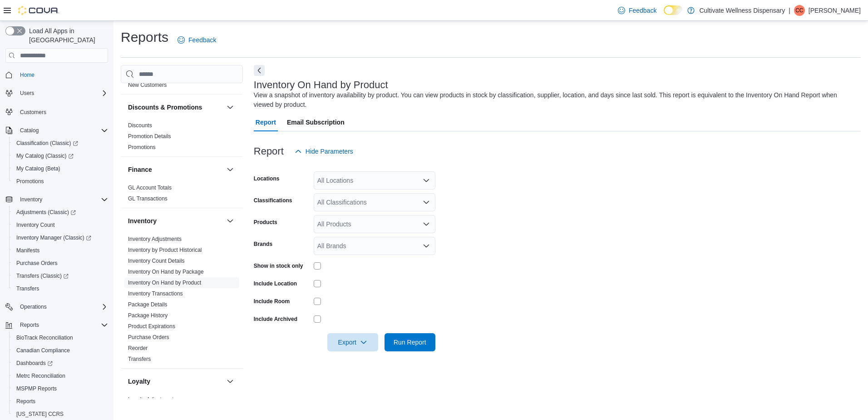  Describe the element at coordinates (149, 136) in the screenshot. I see `span: Promotion Details` at that location.